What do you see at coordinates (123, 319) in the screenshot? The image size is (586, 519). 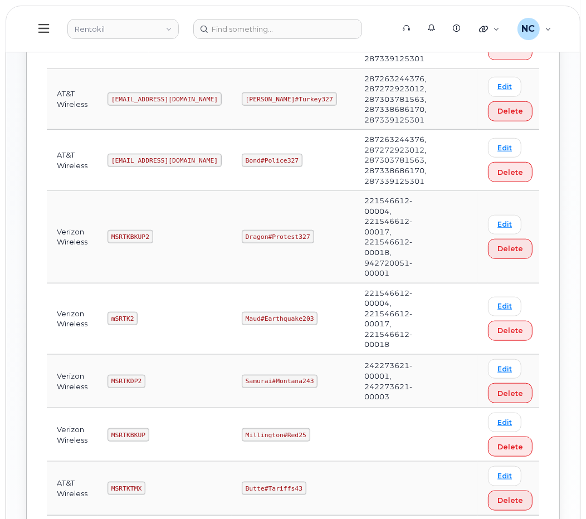 I see `code: mSRTK2` at bounding box center [123, 319].